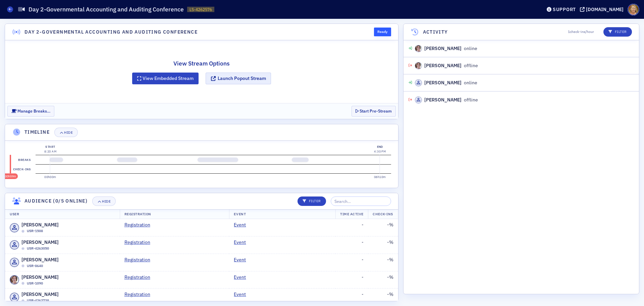 This screenshot has width=644, height=306. What do you see at coordinates (35, 231) in the screenshot?
I see `span: USR-1508` at bounding box center [35, 231].